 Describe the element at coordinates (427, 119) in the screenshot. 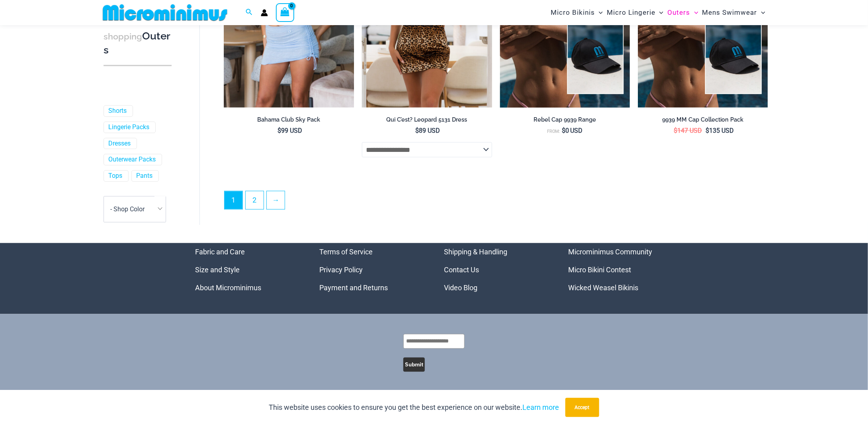

I see `h2: Qui C’est? Leopard 5131 Dress` at that location.